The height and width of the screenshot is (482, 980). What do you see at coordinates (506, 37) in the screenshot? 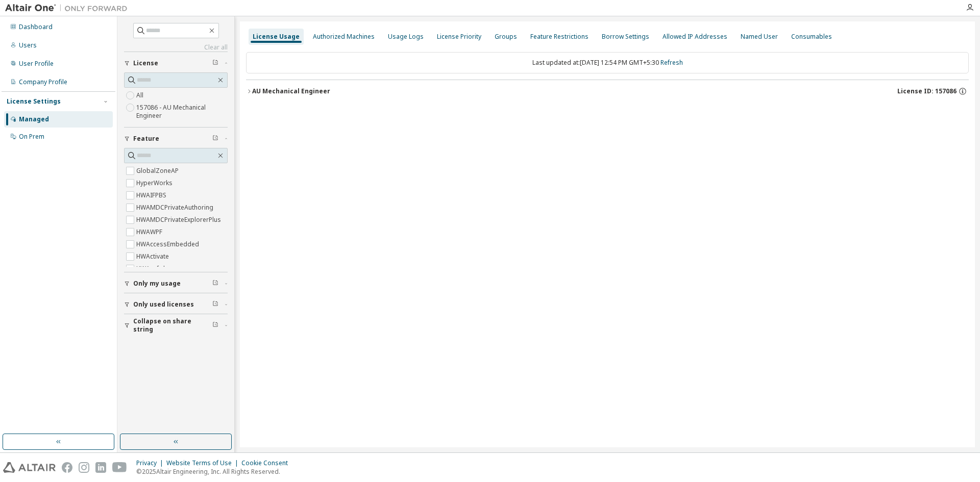
I see `div: Groups` at bounding box center [506, 37].